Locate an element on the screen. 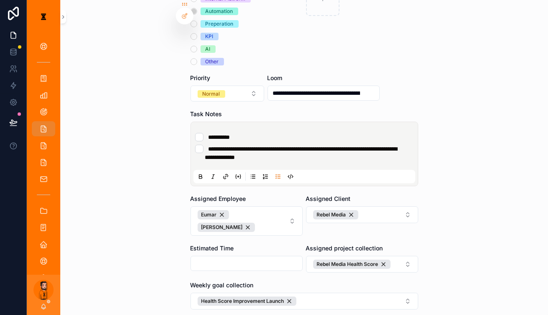 Image resolution: width=548 pixels, height=315 pixels. button: Unselect 14 is located at coordinates (336, 214).